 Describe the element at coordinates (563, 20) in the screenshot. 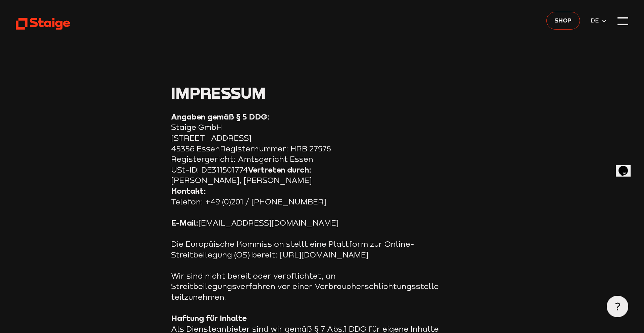

I see `a: Shop` at that location.